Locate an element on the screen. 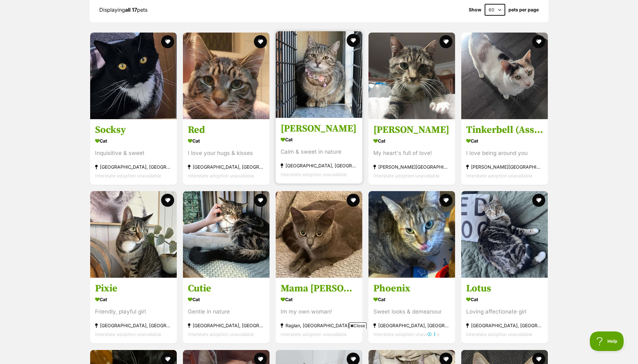  h3: Cutie is located at coordinates (226, 289).